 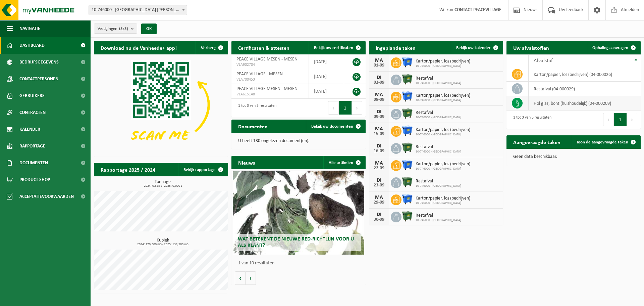 What do you see at coordinates (299, 141) in the screenshot?
I see `p: U heeft 130 ongelezen document(en).` at bounding box center [299, 141].